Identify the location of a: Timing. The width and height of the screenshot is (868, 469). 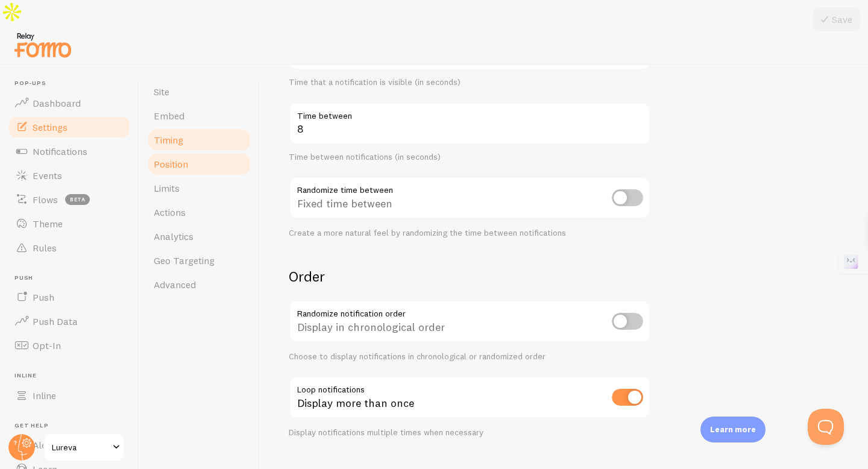
(199, 140).